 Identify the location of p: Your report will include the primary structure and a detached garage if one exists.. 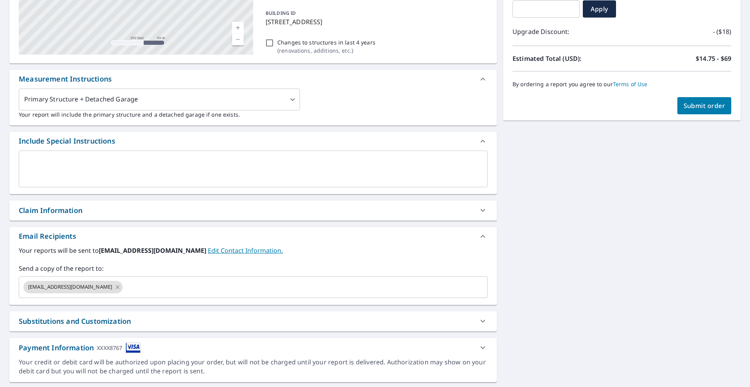
(253, 114).